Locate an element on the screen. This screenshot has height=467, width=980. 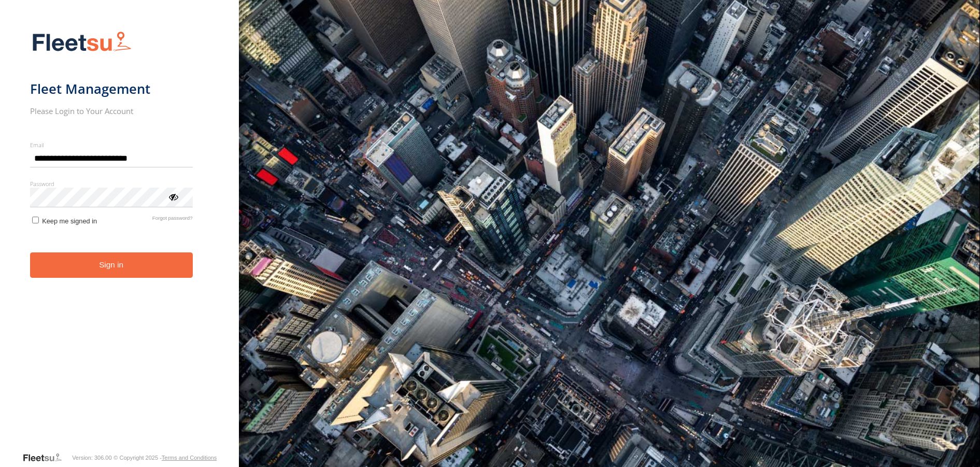
button: Sign in is located at coordinates (111, 265).